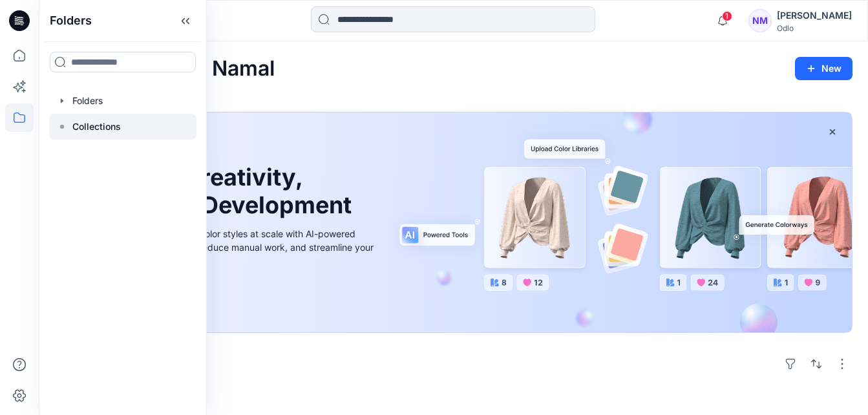 The image size is (868, 415). What do you see at coordinates (727, 16) in the screenshot?
I see `span: 1` at bounding box center [727, 16].